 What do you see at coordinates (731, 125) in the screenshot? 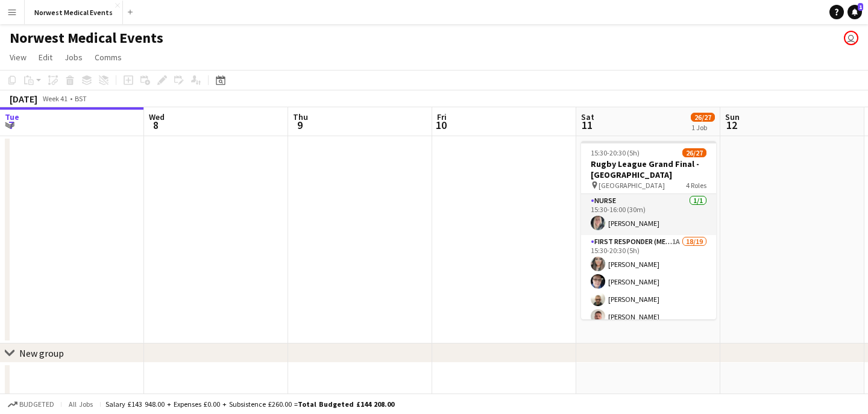
I see `span: 12` at bounding box center [731, 125].